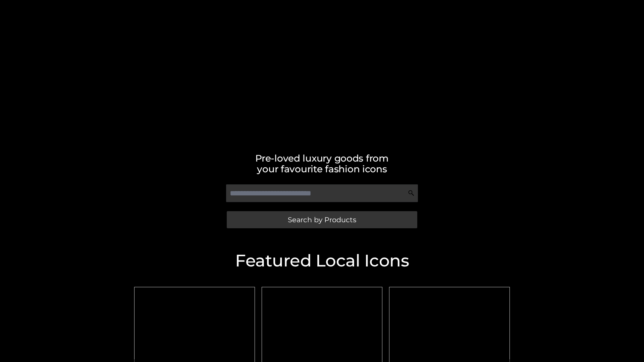 This screenshot has height=362, width=644. I want to click on a: Search by Products, so click(322, 220).